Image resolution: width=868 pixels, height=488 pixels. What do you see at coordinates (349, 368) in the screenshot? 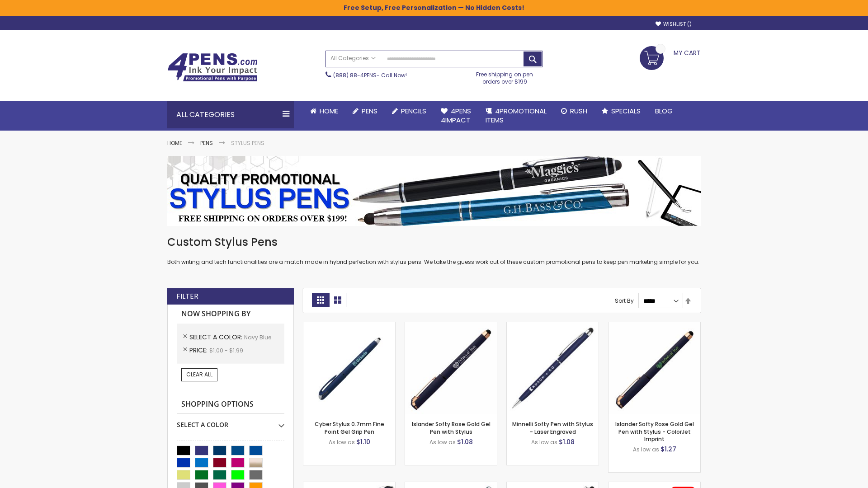
I see `img: Cyber Stylus 0.7mm Fine Point Gel Grip Pen-Navy Blue` at bounding box center [349, 368].